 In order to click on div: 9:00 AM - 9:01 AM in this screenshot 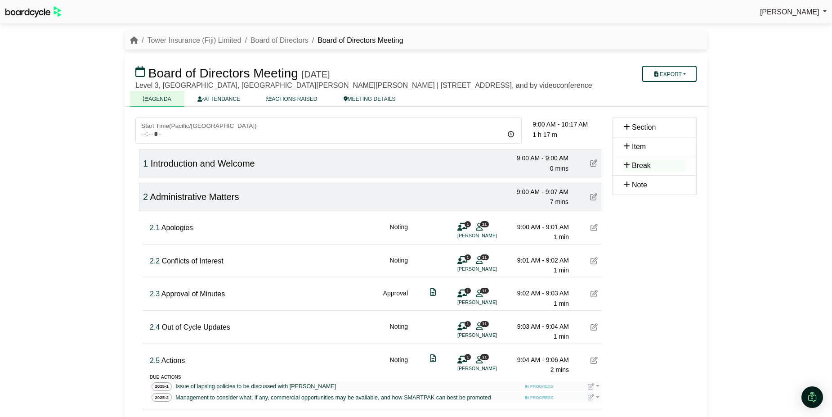, I will do `click(538, 227)`.